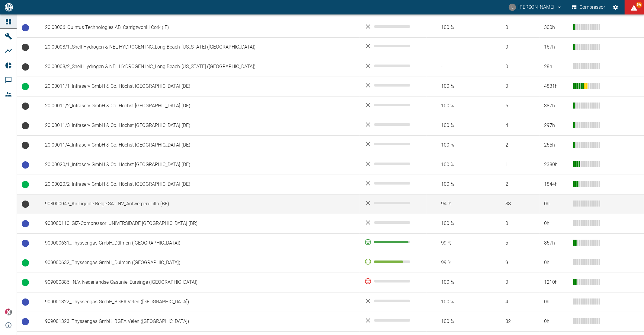 The width and height of the screenshot is (644, 335). I want to click on div: 387 h, so click(557, 106).